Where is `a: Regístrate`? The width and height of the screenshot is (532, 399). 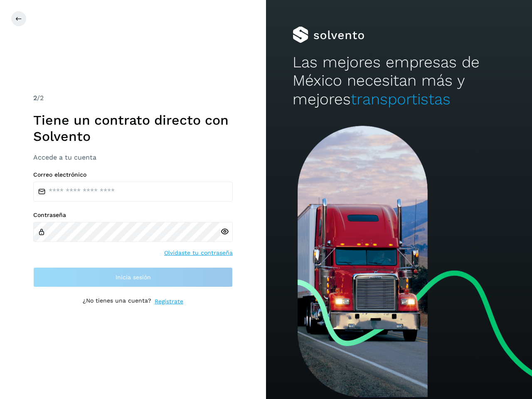 a: Regístrate is located at coordinates (169, 301).